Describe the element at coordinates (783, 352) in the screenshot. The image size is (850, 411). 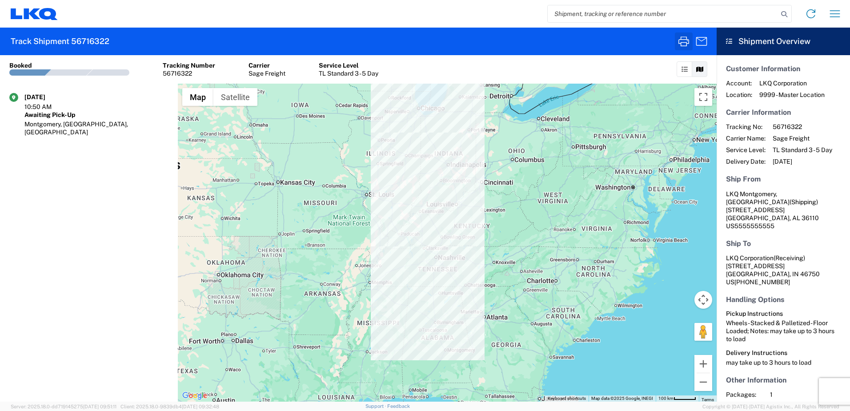
I see `h6: Delivery Instructions` at that location.